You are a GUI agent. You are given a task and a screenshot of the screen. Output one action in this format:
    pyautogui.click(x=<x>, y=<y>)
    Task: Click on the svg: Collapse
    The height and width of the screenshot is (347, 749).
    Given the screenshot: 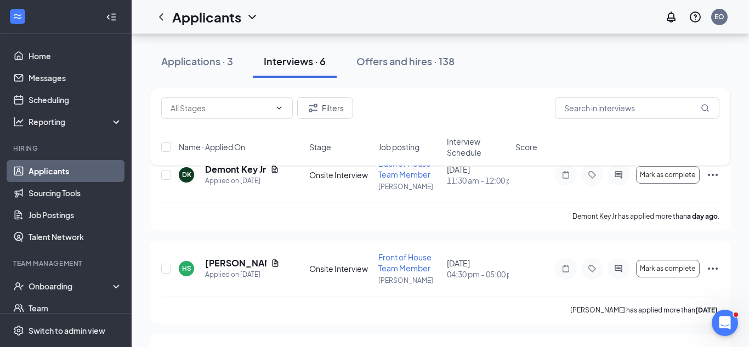 What is the action you would take?
    pyautogui.click(x=111, y=17)
    